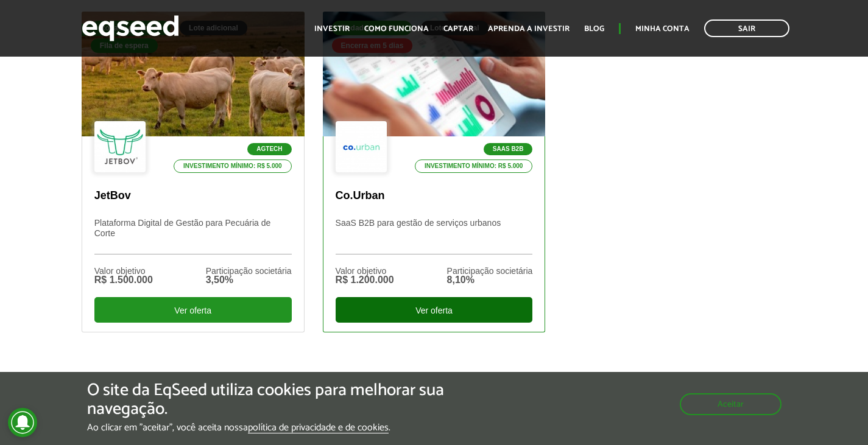 This screenshot has height=445, width=868. What do you see at coordinates (529, 29) in the screenshot?
I see `a: Aprenda a investir` at bounding box center [529, 29].